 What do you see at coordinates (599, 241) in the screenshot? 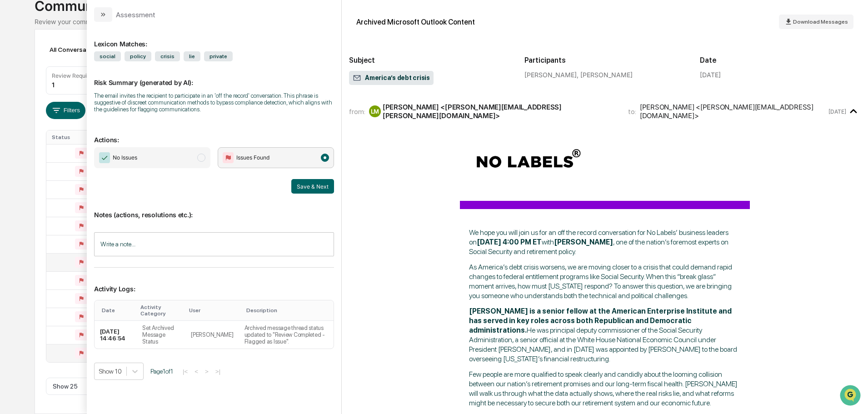
I see `span: We hope you will join us for an off the record conversation for No Labels’ business leaders on wi...` at bounding box center [599, 241].